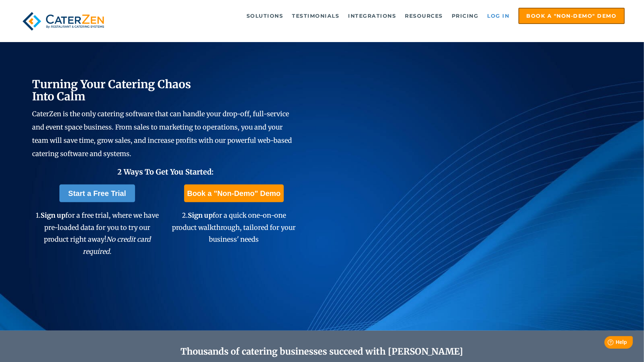  What do you see at coordinates (372, 16) in the screenshot?
I see `a: Integrations` at bounding box center [372, 16].